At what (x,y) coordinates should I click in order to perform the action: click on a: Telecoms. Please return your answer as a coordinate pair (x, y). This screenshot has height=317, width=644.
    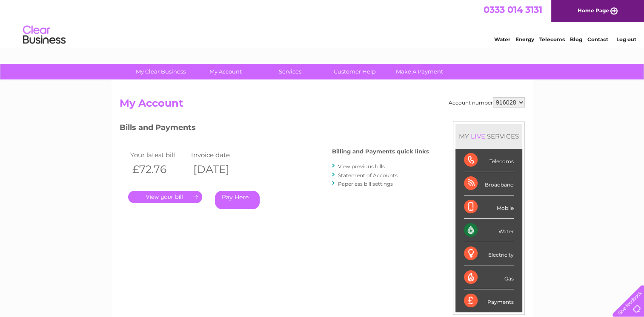
    Looking at the image, I should click on (552, 39).